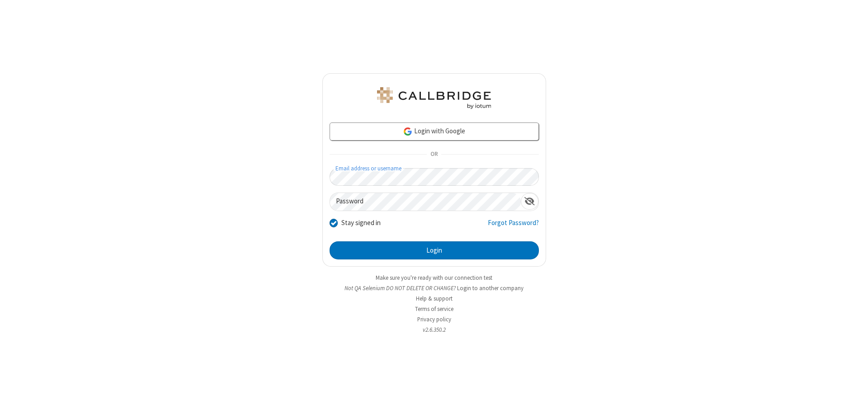 The height and width of the screenshot is (414, 868). Describe the element at coordinates (434, 298) in the screenshot. I see `a: Help & support` at that location.